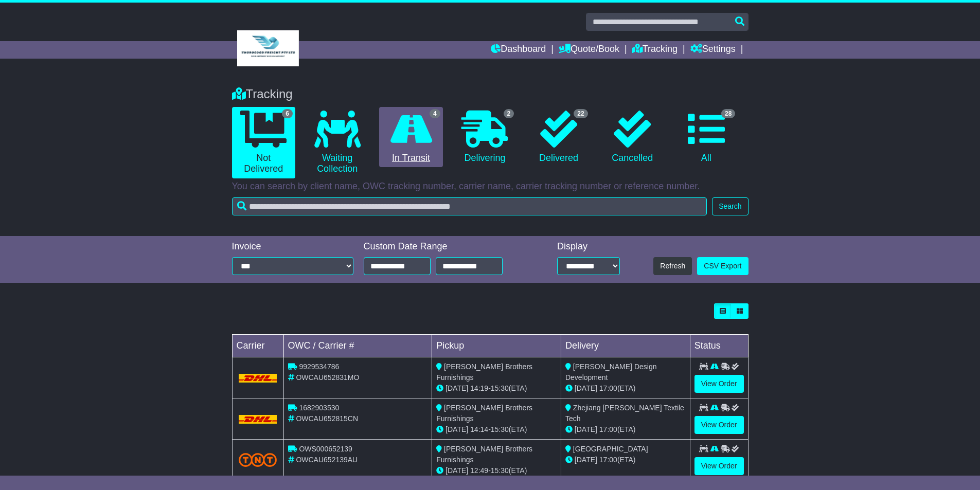 Image resolution: width=980 pixels, height=490 pixels. I want to click on span: 14:19, so click(479, 388).